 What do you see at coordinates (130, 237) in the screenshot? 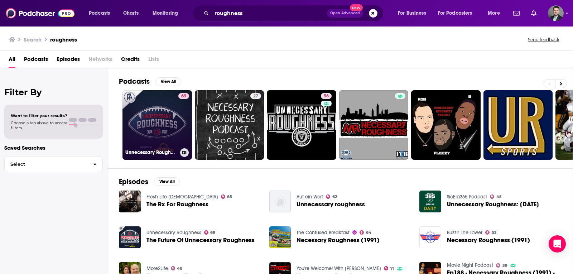
I see `img: The Future Of Unnecessary Roughness` at bounding box center [130, 237].